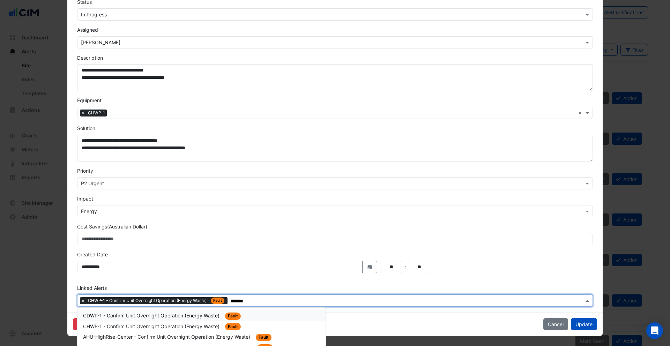 This screenshot has height=346, width=670. I want to click on button: Archive, so click(86, 324).